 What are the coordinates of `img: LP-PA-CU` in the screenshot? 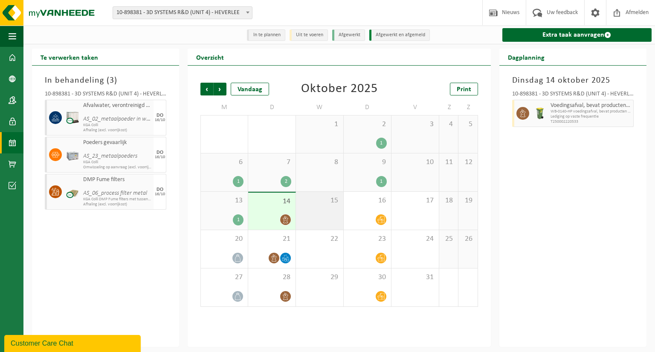 It's located at (72, 192).